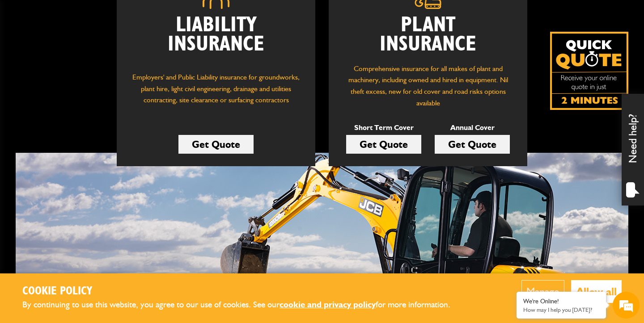 This screenshot has height=323, width=644. Describe the element at coordinates (589, 70) in the screenshot. I see `a: Get your insurance quote isn just 2-minutes` at that location.